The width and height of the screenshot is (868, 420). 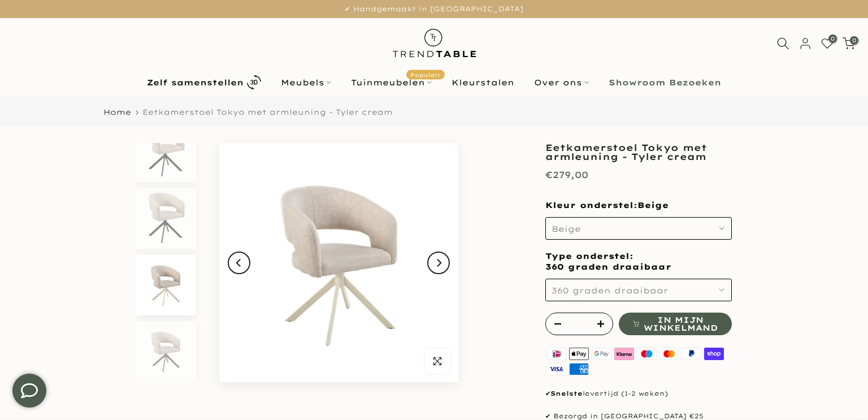 What do you see at coordinates (557, 354) in the screenshot?
I see `img: ideal` at bounding box center [557, 354].